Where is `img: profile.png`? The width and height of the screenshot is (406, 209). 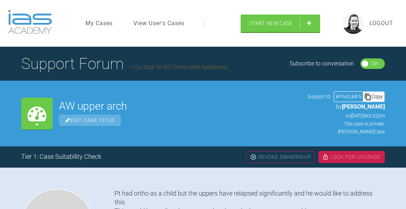 img: profile.png is located at coordinates (354, 23).